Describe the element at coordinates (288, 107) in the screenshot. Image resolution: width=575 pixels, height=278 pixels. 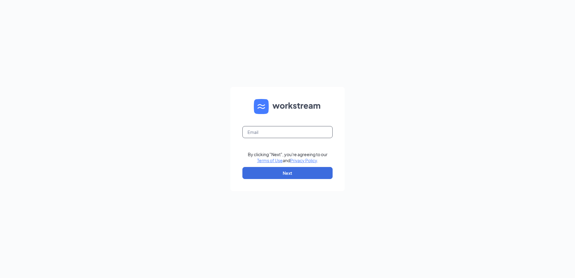
I see `img: WS logo and Workstream text` at that location.